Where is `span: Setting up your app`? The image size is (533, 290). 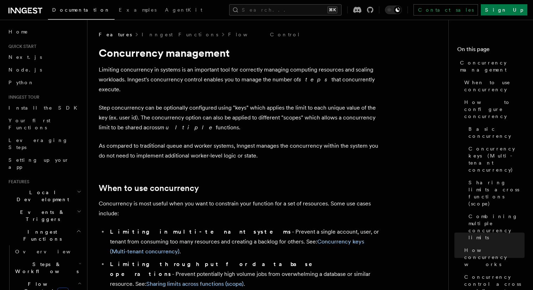 span: Setting up your app is located at coordinates (39, 164).